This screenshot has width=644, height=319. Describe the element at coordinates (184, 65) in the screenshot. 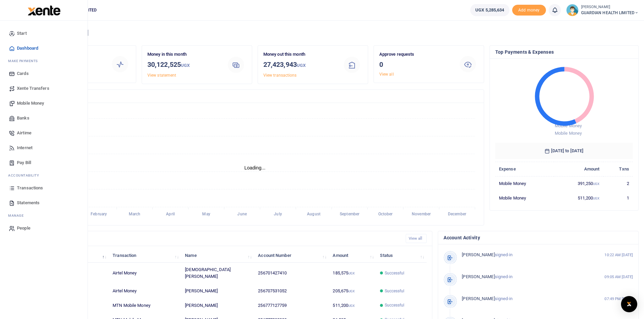

I see `h3: 30,122,525` at that location.